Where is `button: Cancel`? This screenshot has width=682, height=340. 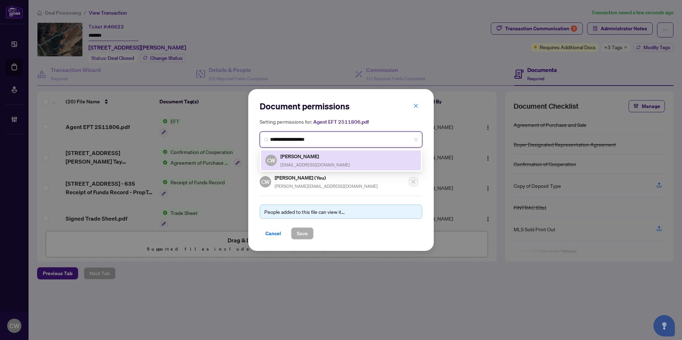 button: Cancel is located at coordinates (273, 234).